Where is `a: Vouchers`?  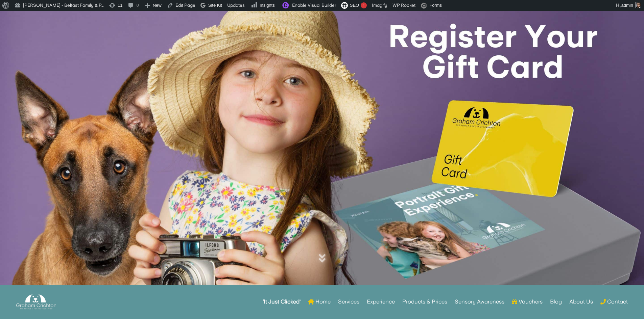 a: Vouchers is located at coordinates (527, 302).